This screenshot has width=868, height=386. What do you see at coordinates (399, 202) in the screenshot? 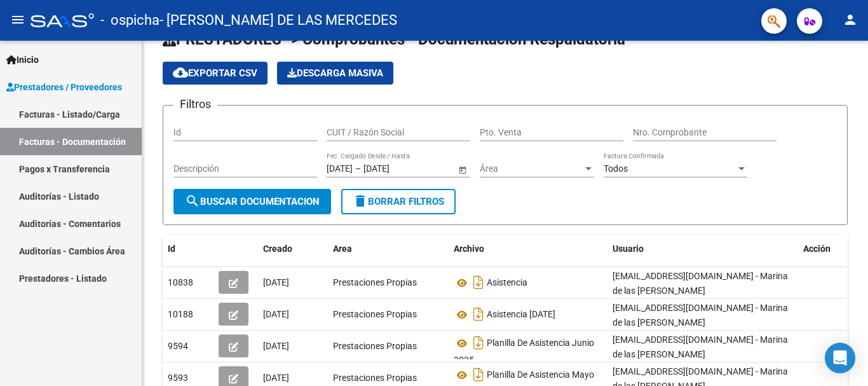
I see `button: Borrar Filtros` at bounding box center [399, 202].